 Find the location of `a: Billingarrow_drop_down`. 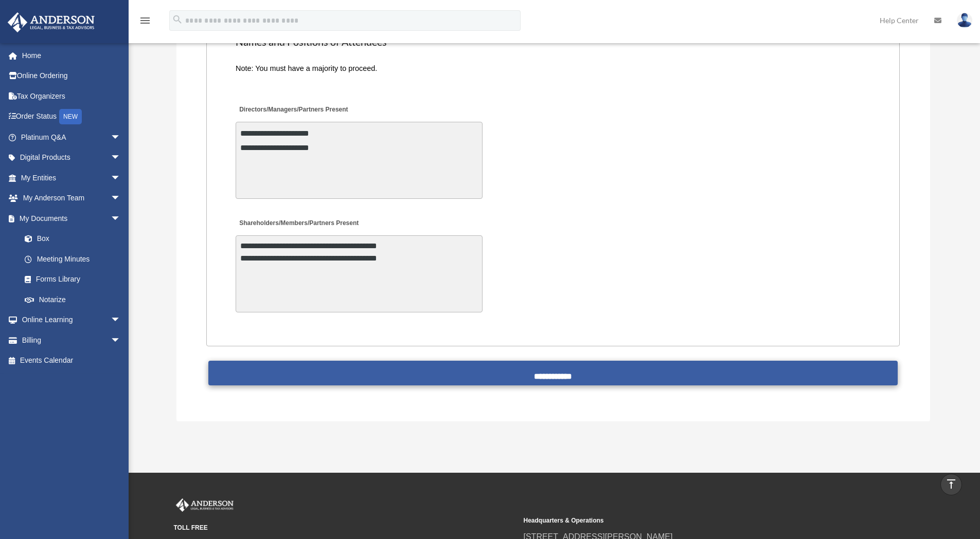

a: Billingarrow_drop_down is located at coordinates (72, 340).